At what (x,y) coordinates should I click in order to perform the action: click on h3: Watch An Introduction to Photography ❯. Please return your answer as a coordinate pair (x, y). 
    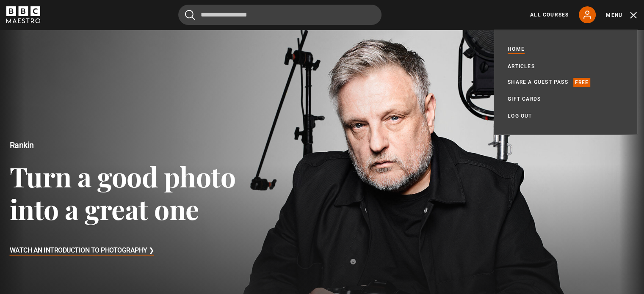
    Looking at the image, I should click on (81, 251).